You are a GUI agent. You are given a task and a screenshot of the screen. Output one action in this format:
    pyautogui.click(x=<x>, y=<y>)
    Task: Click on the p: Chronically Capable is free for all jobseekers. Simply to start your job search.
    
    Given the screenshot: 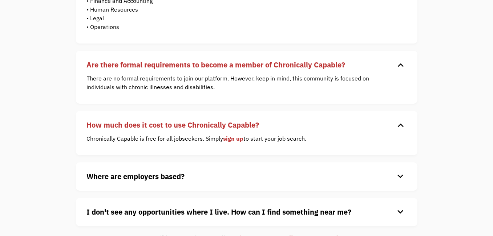 What is the action you would take?
    pyautogui.click(x=241, y=139)
    